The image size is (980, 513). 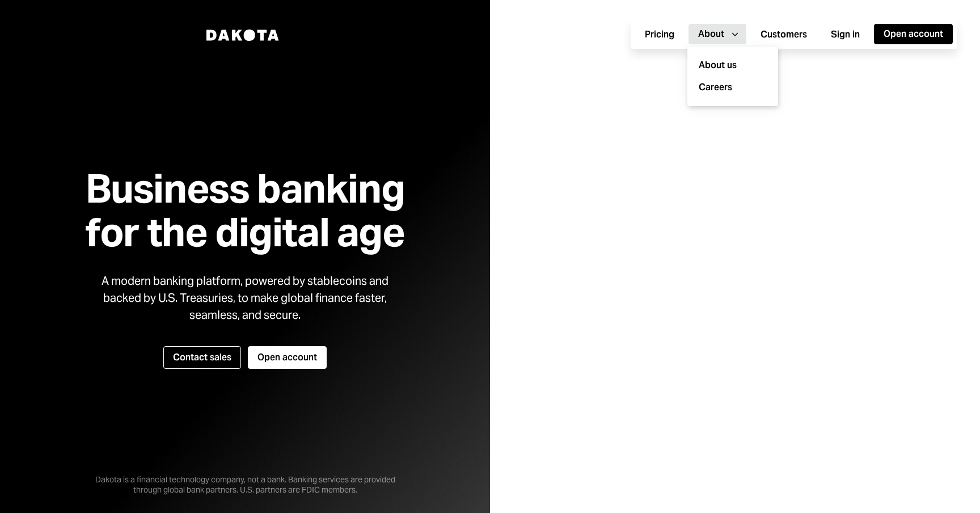 What do you see at coordinates (660, 34) in the screenshot?
I see `button: Pricing` at bounding box center [660, 34].